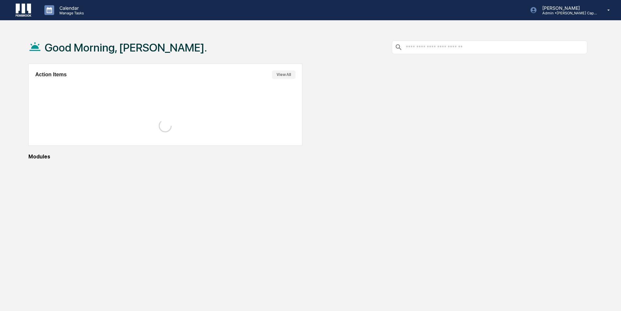  I want to click on img: logo, so click(23, 10).